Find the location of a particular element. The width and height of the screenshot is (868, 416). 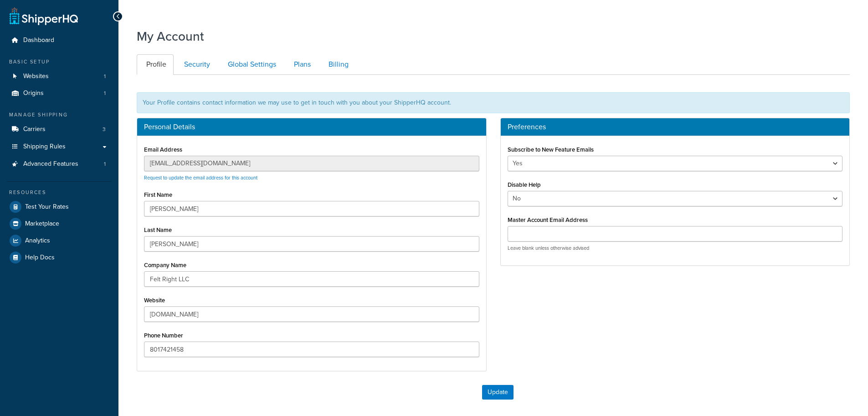

a: Profile is located at coordinates (155, 64).